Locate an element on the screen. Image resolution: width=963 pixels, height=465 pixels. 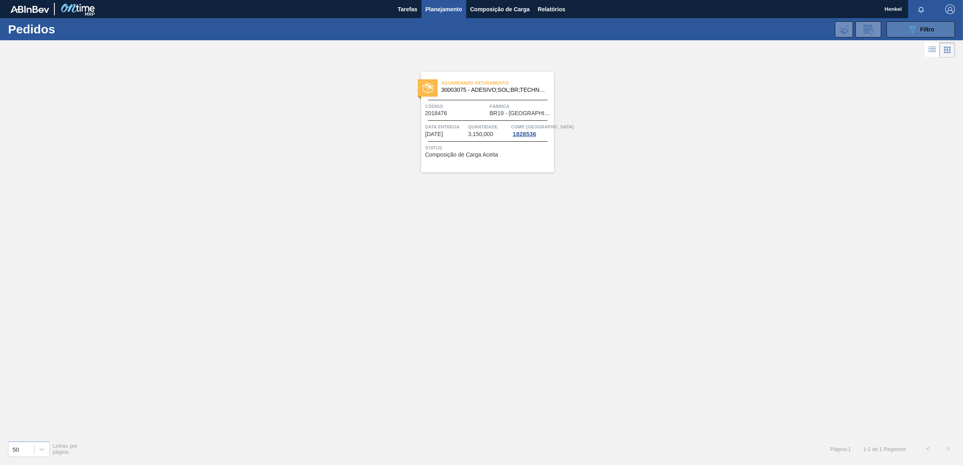
span: 3.150,000 is located at coordinates (481, 134).